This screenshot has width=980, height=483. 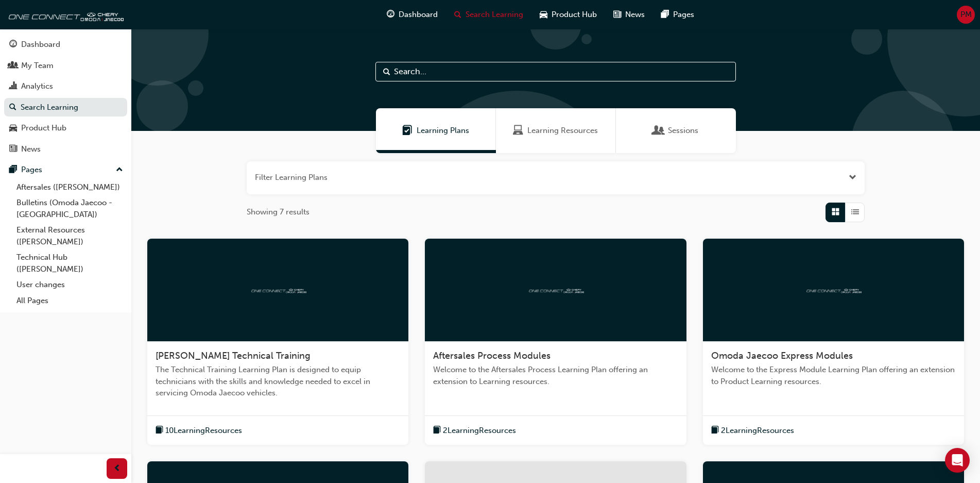 What do you see at coordinates (119, 170) in the screenshot?
I see `span: up-icon` at bounding box center [119, 170].